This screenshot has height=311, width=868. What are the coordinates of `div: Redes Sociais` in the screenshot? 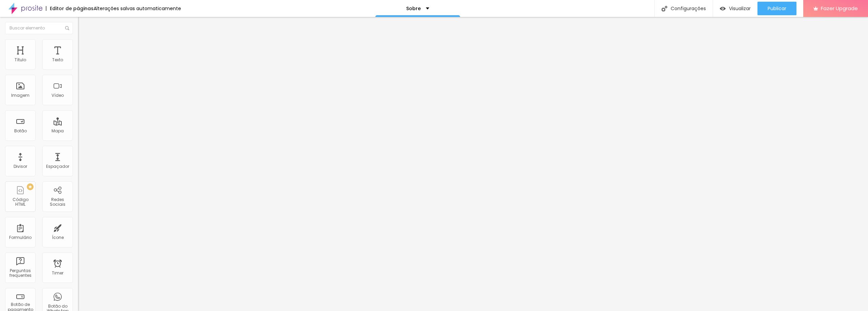 It's located at (58, 202).